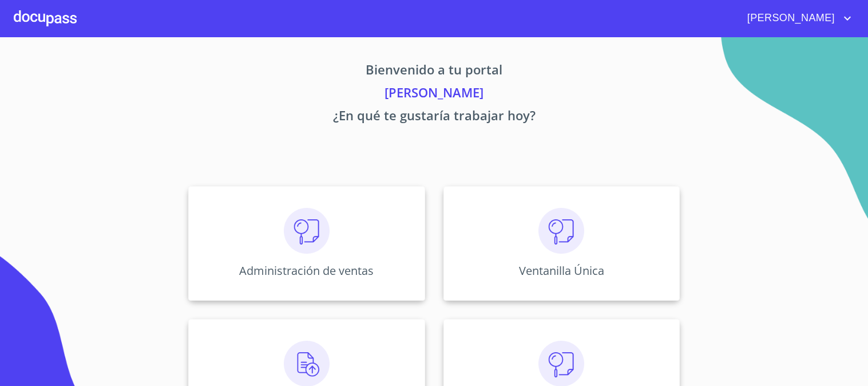 This screenshot has width=868, height=386. What do you see at coordinates (434, 71) in the screenshot?
I see `p: Bienvenido a tu portal` at bounding box center [434, 71].